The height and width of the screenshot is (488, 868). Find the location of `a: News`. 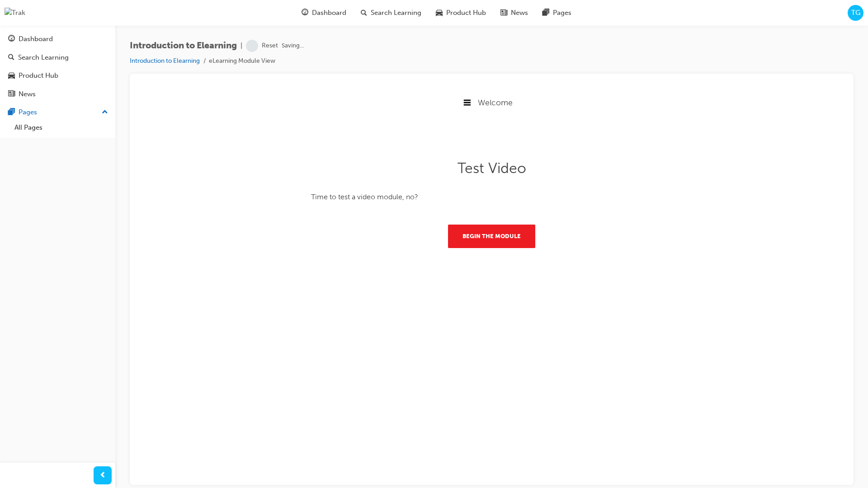

a: News is located at coordinates (58, 94).